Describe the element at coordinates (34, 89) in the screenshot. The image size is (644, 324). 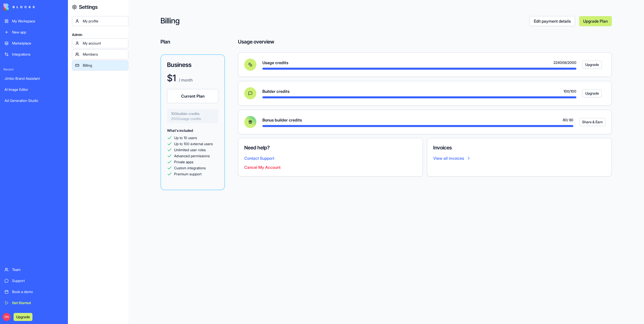
I see `div: AI Image Editor` at that location.